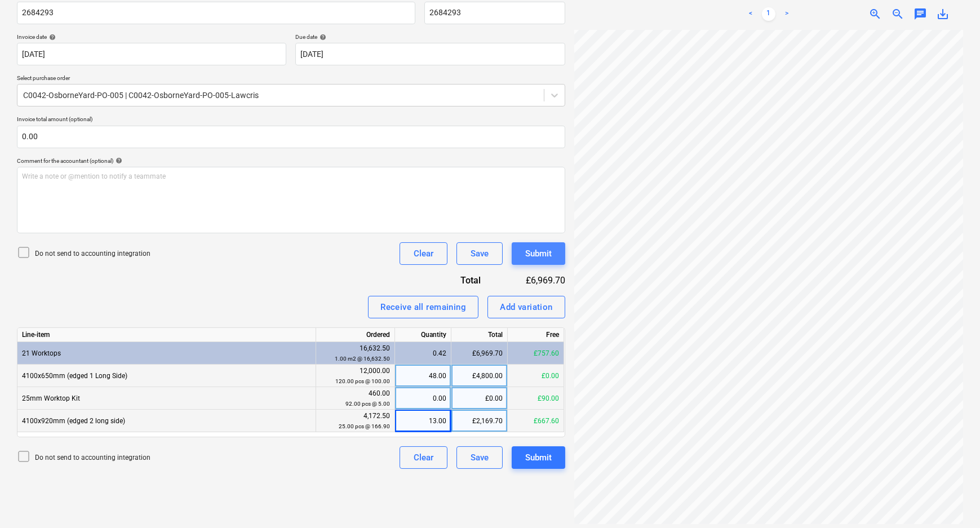  Describe the element at coordinates (291, 79) in the screenshot. I see `p: Select purchase order` at that location.